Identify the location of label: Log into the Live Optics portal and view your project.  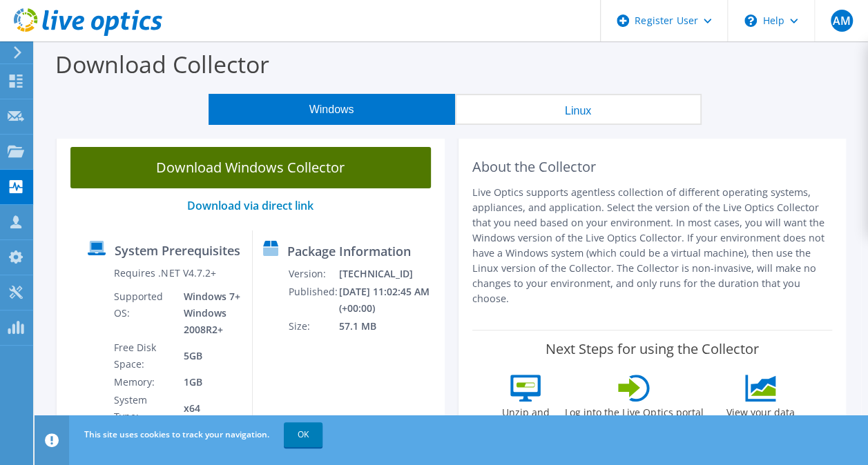
(634, 418).